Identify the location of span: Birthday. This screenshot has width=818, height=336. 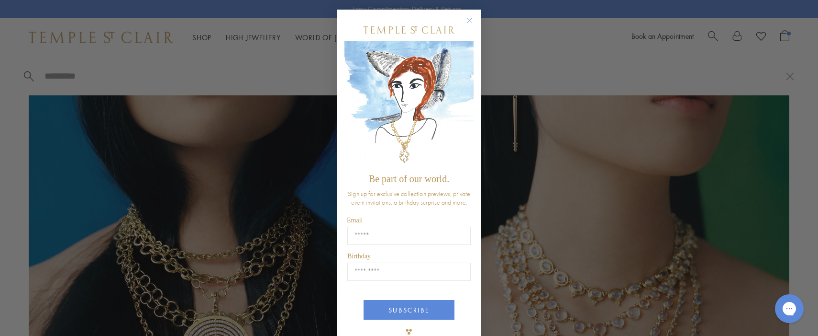
(359, 256).